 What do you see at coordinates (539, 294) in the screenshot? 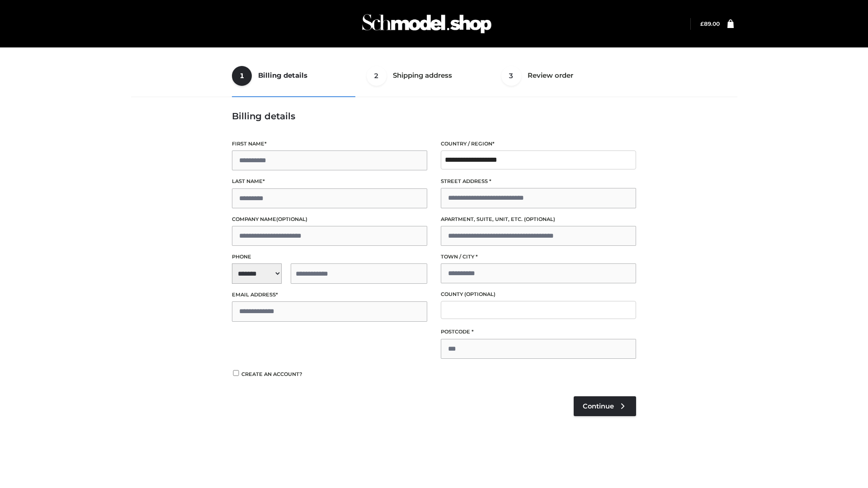
I see `label: County` at bounding box center [539, 294].